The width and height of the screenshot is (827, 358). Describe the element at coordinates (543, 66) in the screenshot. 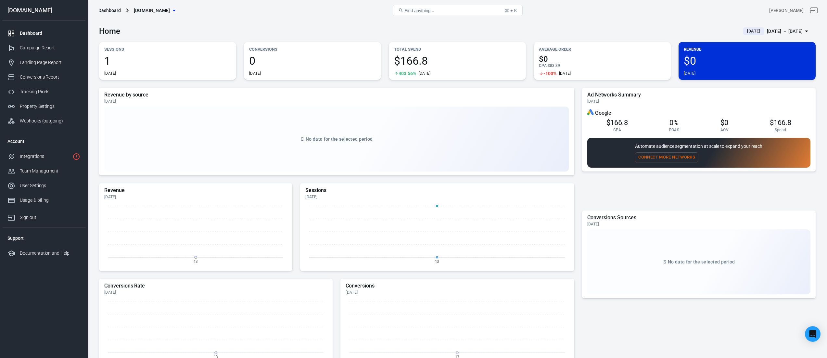

I see `span: CPA :` at that location.